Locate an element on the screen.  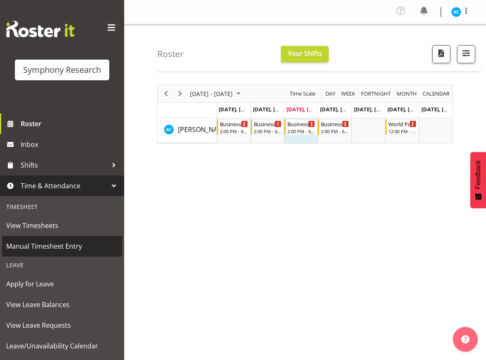
button: Timeline Week is located at coordinates (348, 94).